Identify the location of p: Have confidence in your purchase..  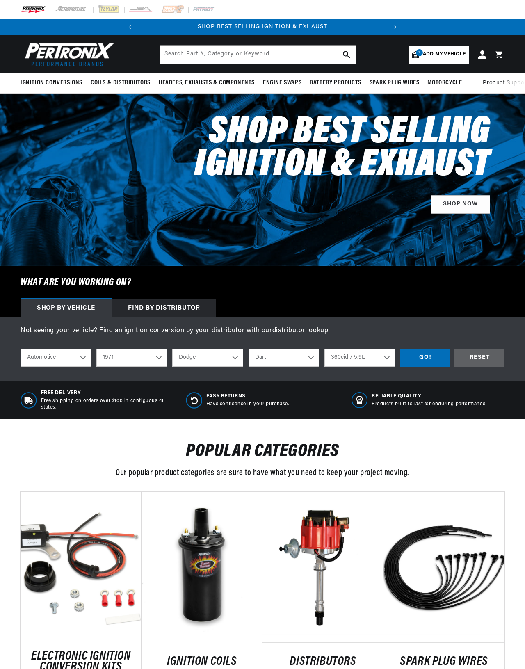
(248, 404).